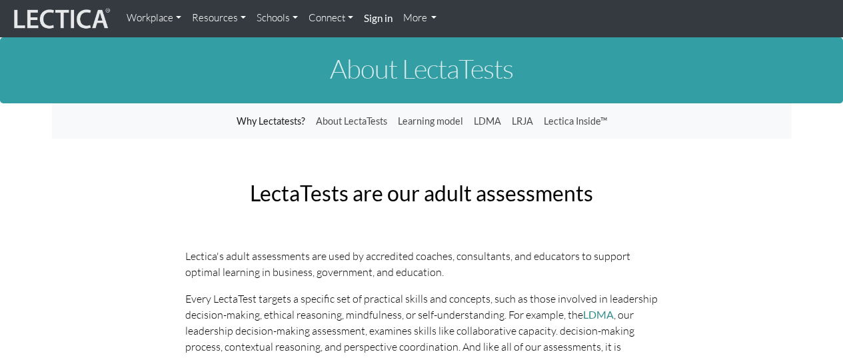  Describe the element at coordinates (422, 69) in the screenshot. I see `h1: About LectaTests` at that location.